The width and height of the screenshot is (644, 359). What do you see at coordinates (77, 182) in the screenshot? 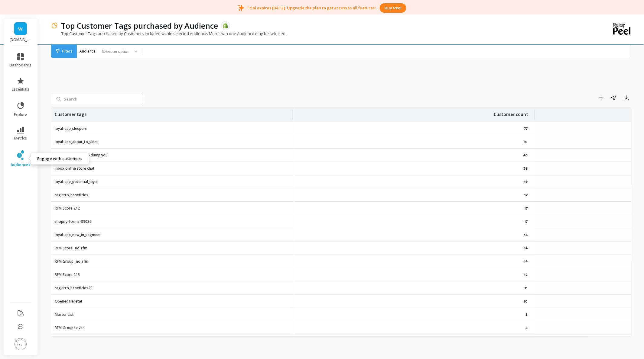
I see `p: loyal-app_potential_loyal` at bounding box center [77, 182].